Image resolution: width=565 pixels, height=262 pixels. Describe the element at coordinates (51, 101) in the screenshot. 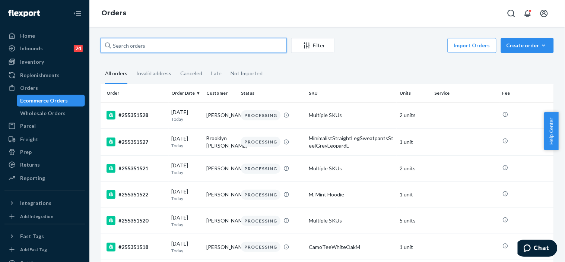

I see `a: Ecommerce Orders` at that location.